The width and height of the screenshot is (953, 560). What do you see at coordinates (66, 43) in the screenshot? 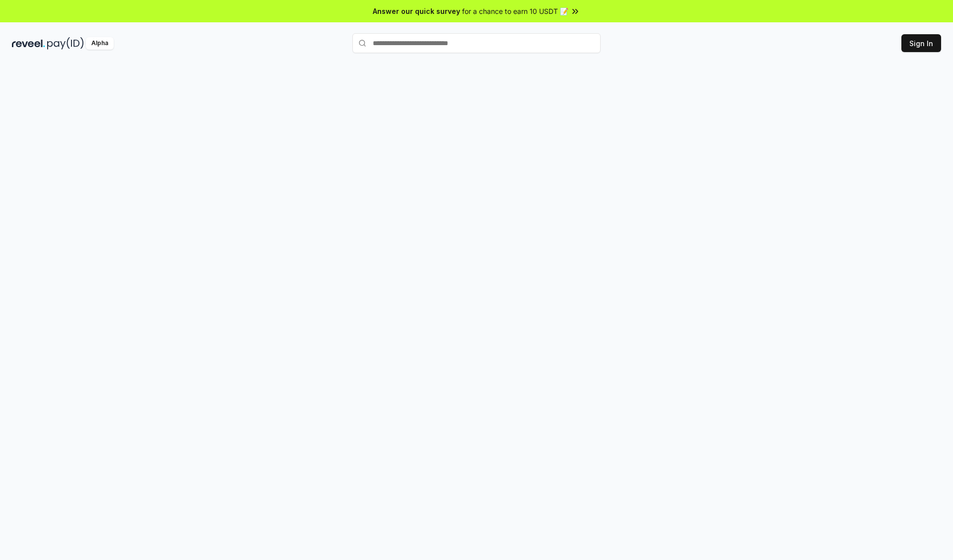
I see `img: pay_id` at bounding box center [66, 43].